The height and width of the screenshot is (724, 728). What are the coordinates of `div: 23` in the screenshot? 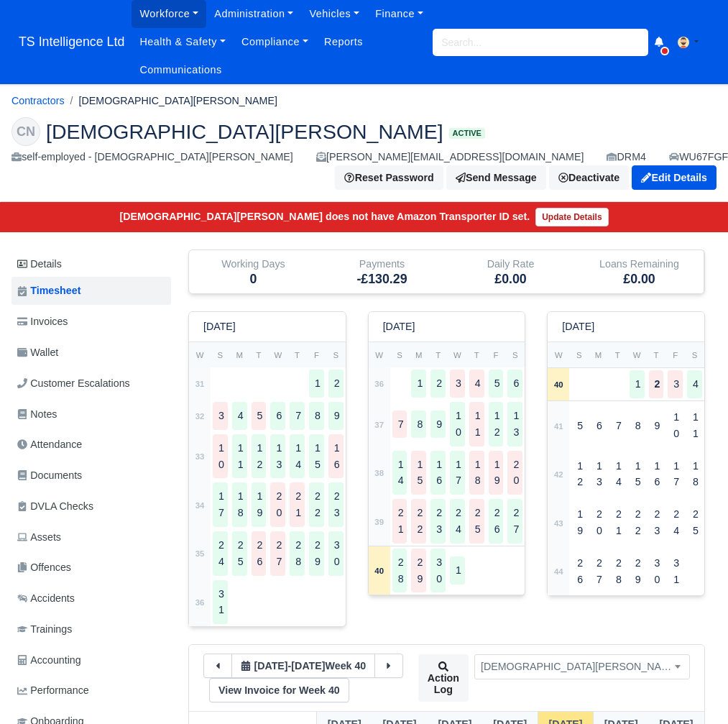 It's located at (656, 523).